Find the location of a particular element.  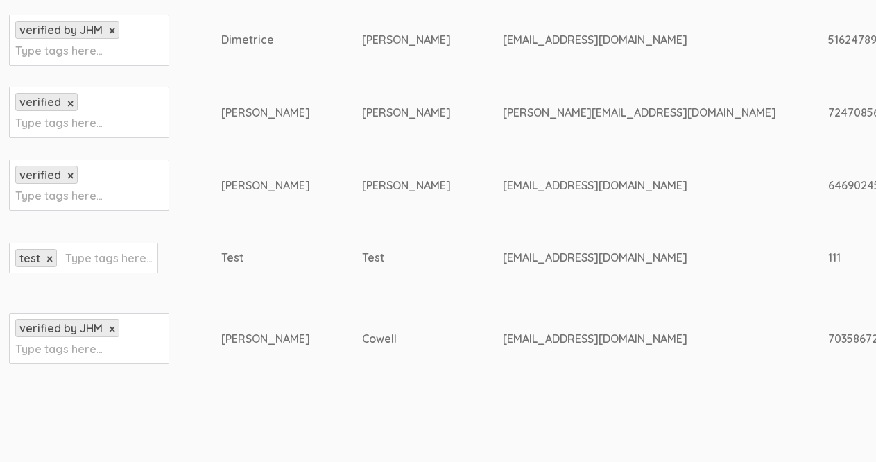

span: test is located at coordinates (30, 258).